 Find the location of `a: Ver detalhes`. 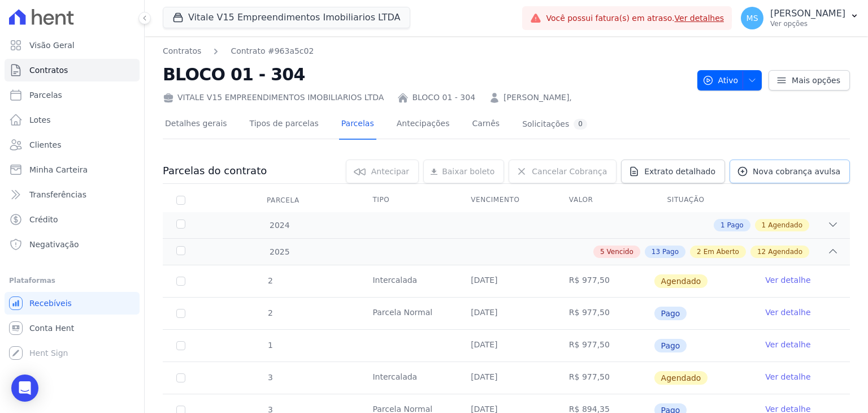

a: Ver detalhes is located at coordinates (700, 18).